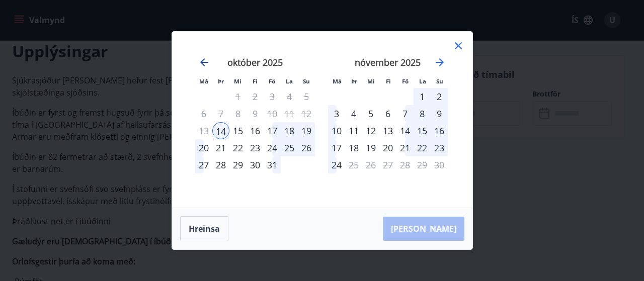 The height and width of the screenshot is (281, 644). Describe the element at coordinates (307, 148) in the screenshot. I see `div: 26` at that location.